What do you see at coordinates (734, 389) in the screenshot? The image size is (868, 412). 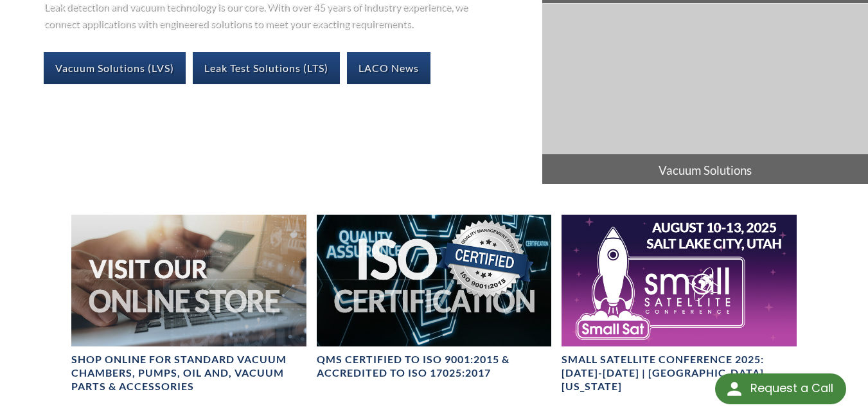 I see `img: round button` at bounding box center [734, 389].